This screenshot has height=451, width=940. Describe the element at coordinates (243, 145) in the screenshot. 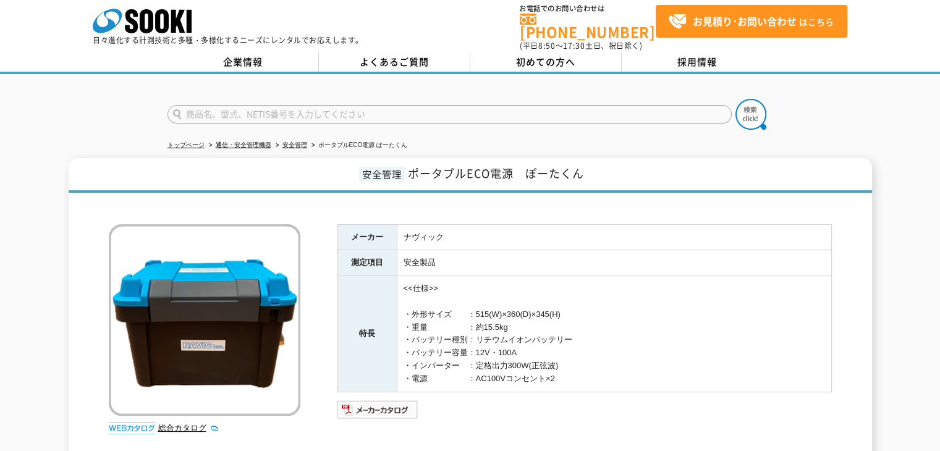

I see `a: 通信・安全管理機器` at that location.